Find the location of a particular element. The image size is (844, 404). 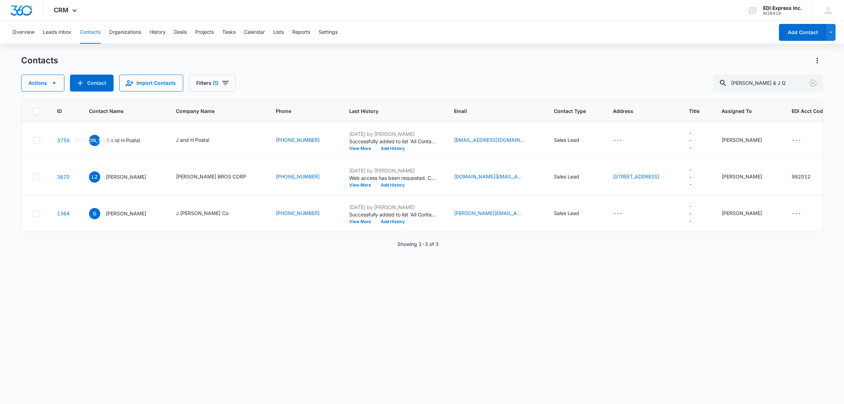

div: J and H Postal is located at coordinates (192, 140).